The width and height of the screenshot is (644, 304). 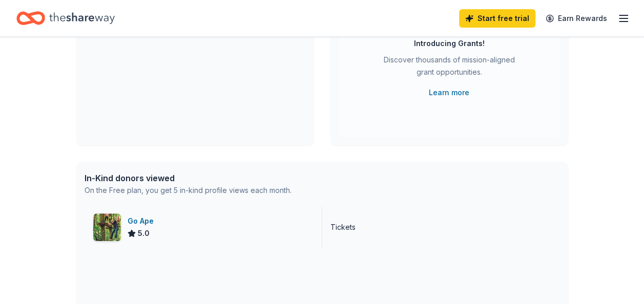 I want to click on div: Discover thousands of mission-aligned grant opportunities., so click(x=450, y=68).